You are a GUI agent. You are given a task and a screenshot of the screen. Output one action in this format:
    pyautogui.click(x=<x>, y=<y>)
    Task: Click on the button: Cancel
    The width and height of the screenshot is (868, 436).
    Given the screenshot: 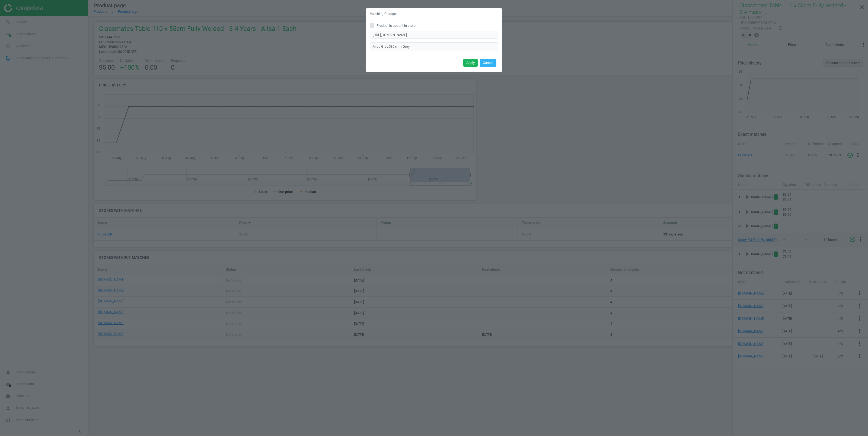 What is the action you would take?
    pyautogui.click(x=488, y=63)
    